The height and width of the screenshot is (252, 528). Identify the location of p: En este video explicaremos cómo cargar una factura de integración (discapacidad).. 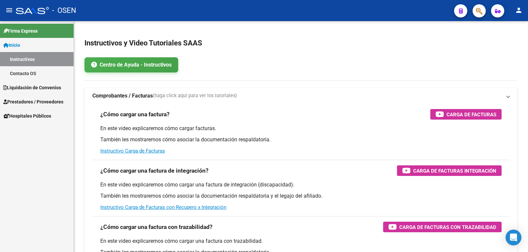
(301, 185).